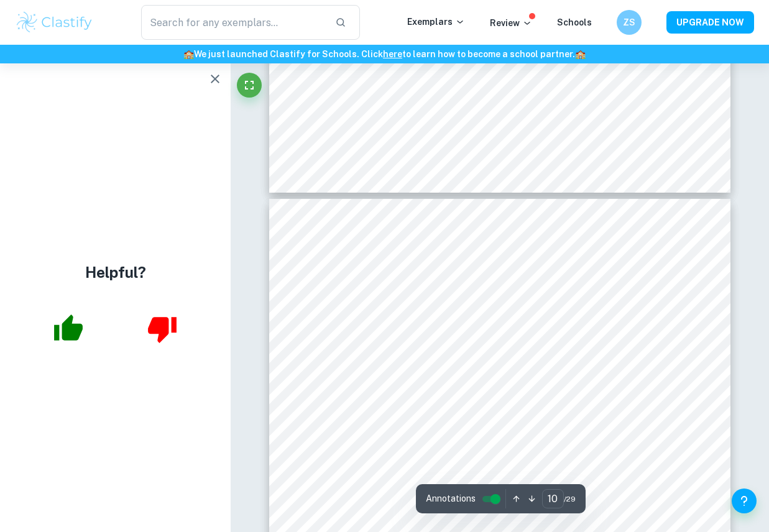 Image resolution: width=769 pixels, height=532 pixels. Describe the element at coordinates (233, 22) in the screenshot. I see `input: Search for any exemplars...` at that location.